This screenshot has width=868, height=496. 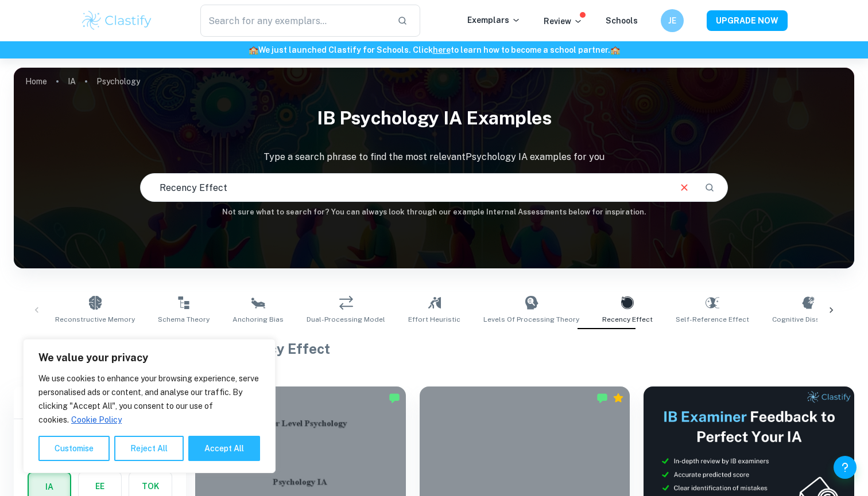 I want to click on div: We value your privacy, so click(x=150, y=406).